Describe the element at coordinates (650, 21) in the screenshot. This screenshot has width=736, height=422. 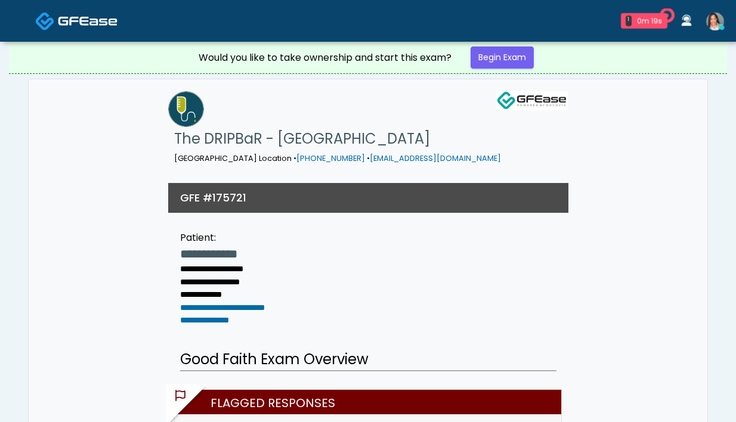
I see `div: 0m 19s` at that location.